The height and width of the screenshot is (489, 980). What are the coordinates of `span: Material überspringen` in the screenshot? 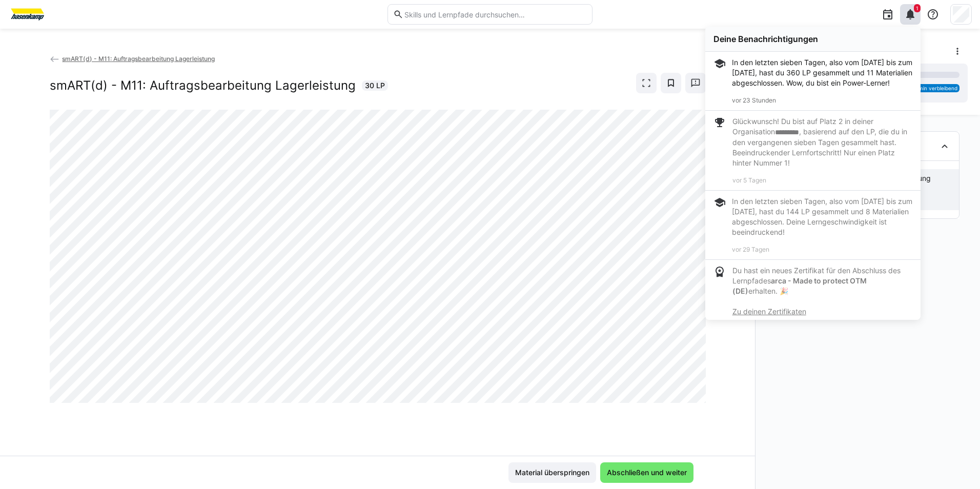 It's located at (552, 473).